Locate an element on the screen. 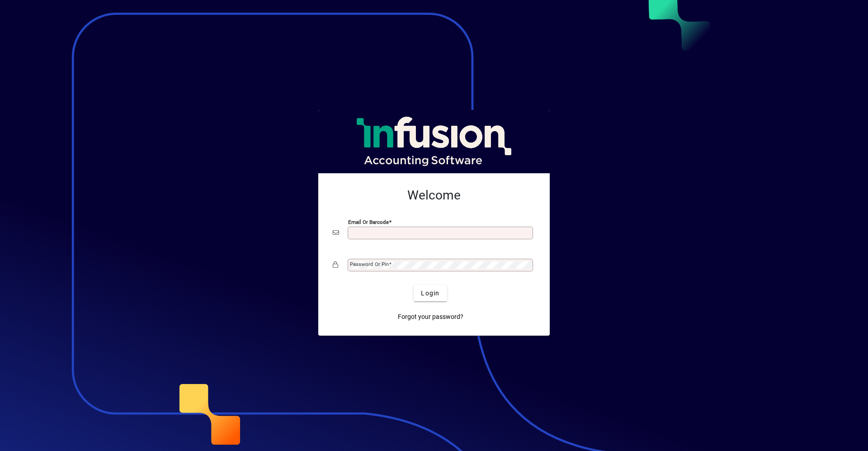  h2: Welcome is located at coordinates (434, 195).